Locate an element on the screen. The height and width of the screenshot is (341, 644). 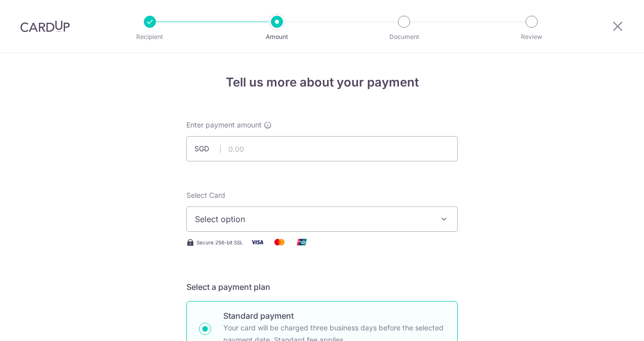
span: Select option is located at coordinates (313, 219).